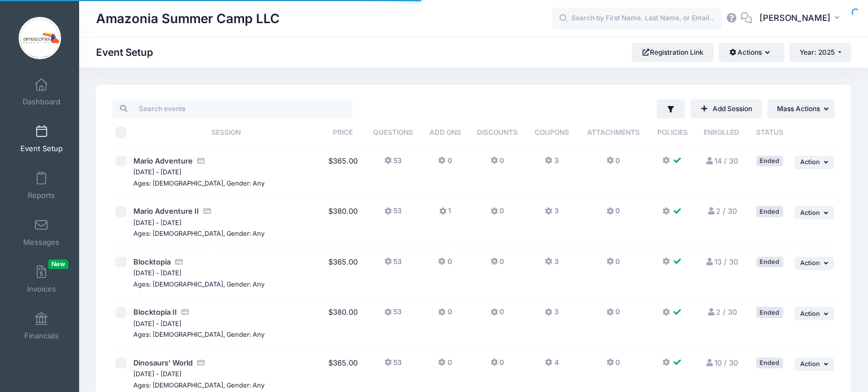 The width and height of the screenshot is (868, 392). What do you see at coordinates (613, 132) in the screenshot?
I see `span: Attachments` at bounding box center [613, 132].